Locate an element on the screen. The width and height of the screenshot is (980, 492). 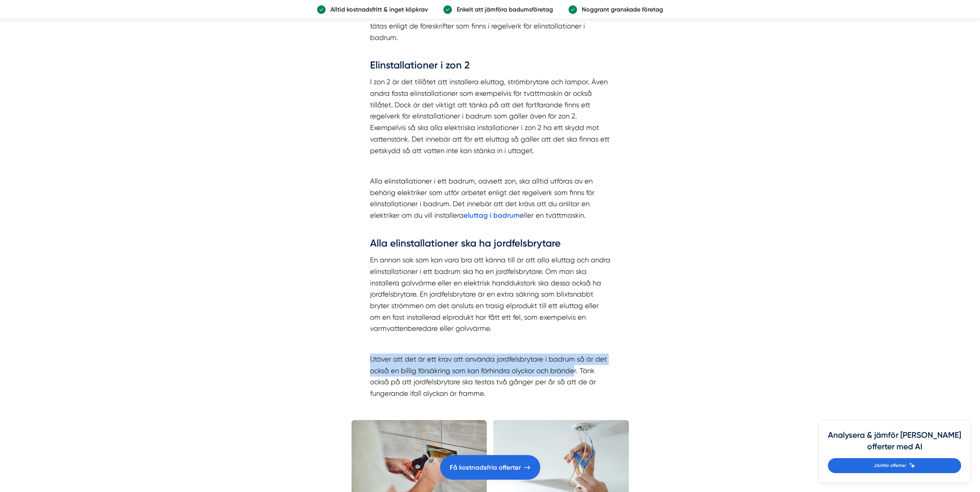
a: eluttag i badrum is located at coordinates (491, 215).